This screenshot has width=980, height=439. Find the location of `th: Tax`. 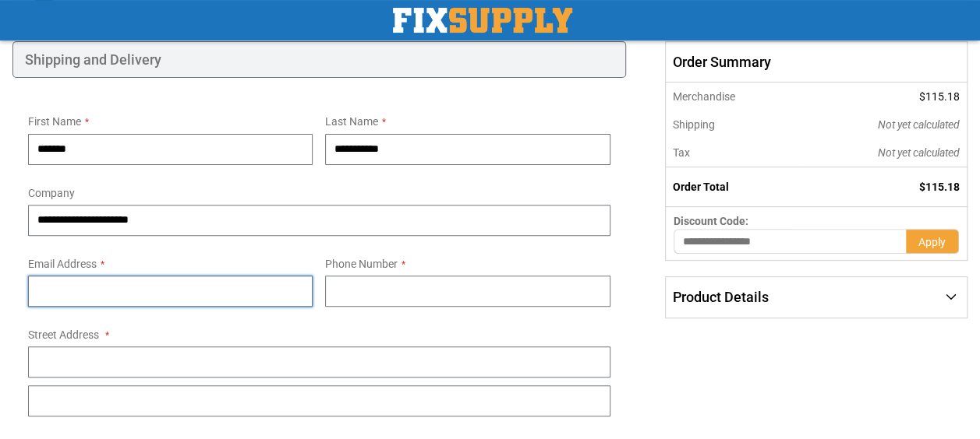

th: Tax is located at coordinates (732, 153).